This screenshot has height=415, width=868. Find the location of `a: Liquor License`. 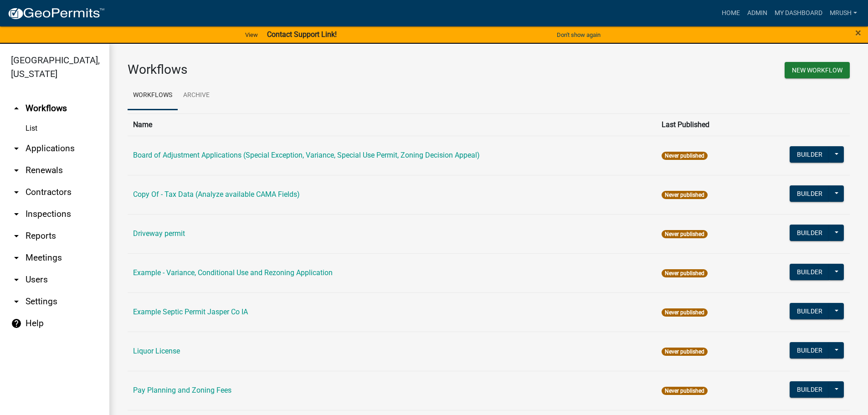

a: Liquor License is located at coordinates (156, 351).